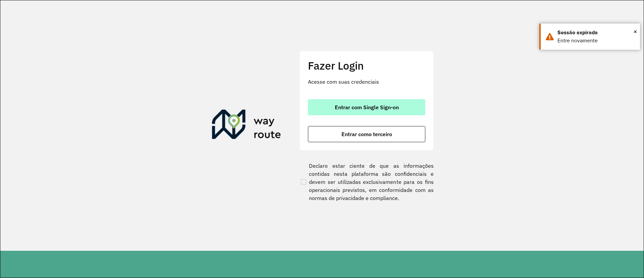  Describe the element at coordinates (635, 32) in the screenshot. I see `button: Close` at that location.